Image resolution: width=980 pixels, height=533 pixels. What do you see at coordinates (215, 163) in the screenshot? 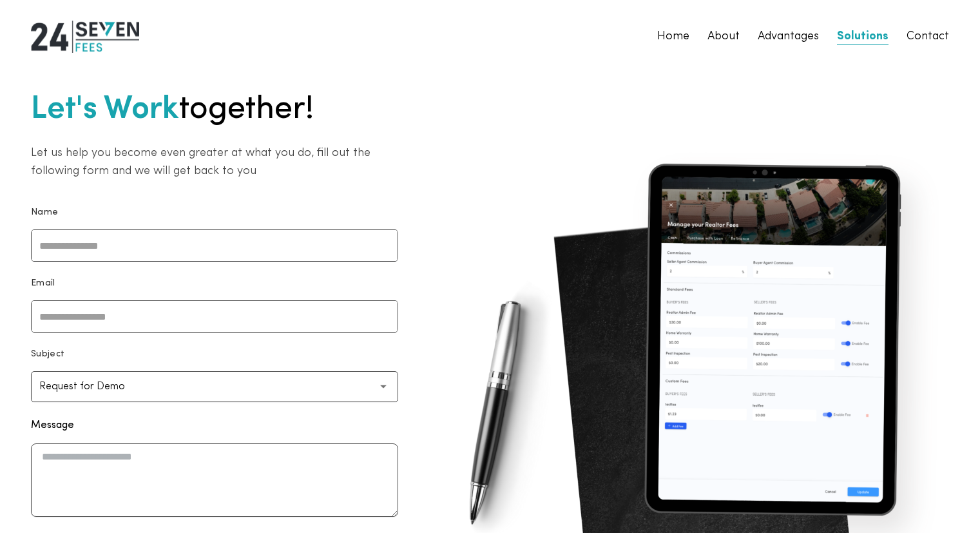
I see `p: Let us help you become even greater at what you do, fill out the following form and we will get b...` at bounding box center [215, 163].